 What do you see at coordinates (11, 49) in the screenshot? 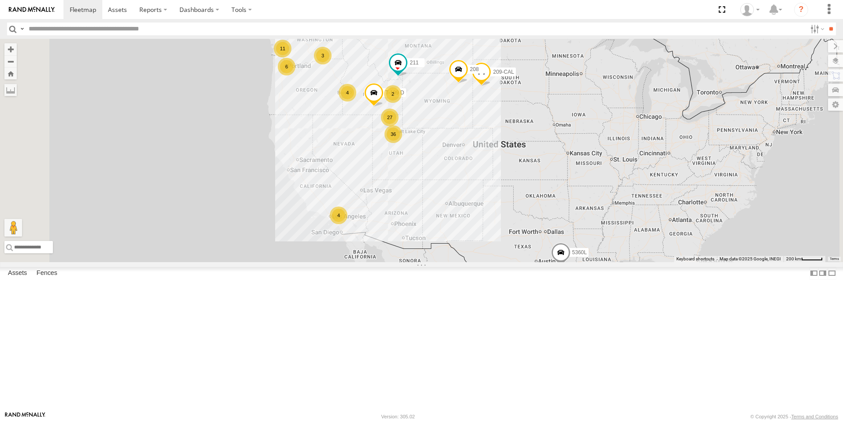
I see `button: Zoom in` at bounding box center [11, 49].